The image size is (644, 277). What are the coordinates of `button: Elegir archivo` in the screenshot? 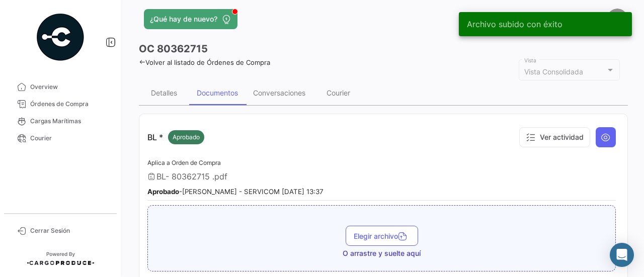 It's located at (382, 236).